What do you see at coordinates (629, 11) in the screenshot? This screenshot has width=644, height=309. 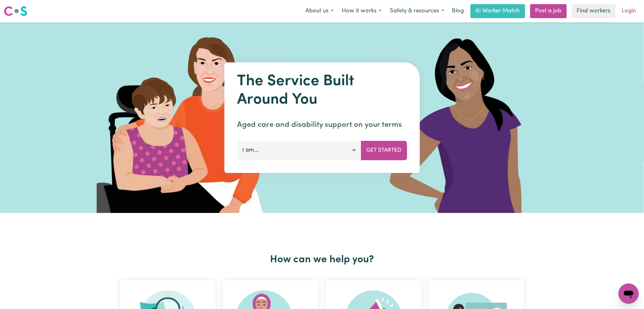 I see `a: Login` at bounding box center [629, 11].